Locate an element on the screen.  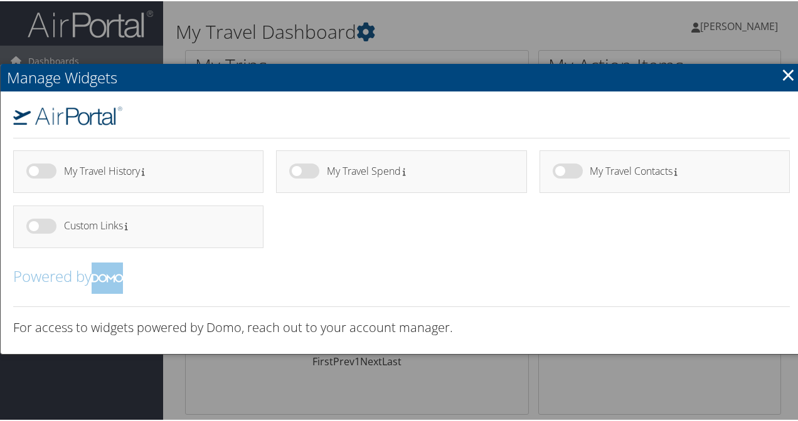
a: Close is located at coordinates (788, 73).